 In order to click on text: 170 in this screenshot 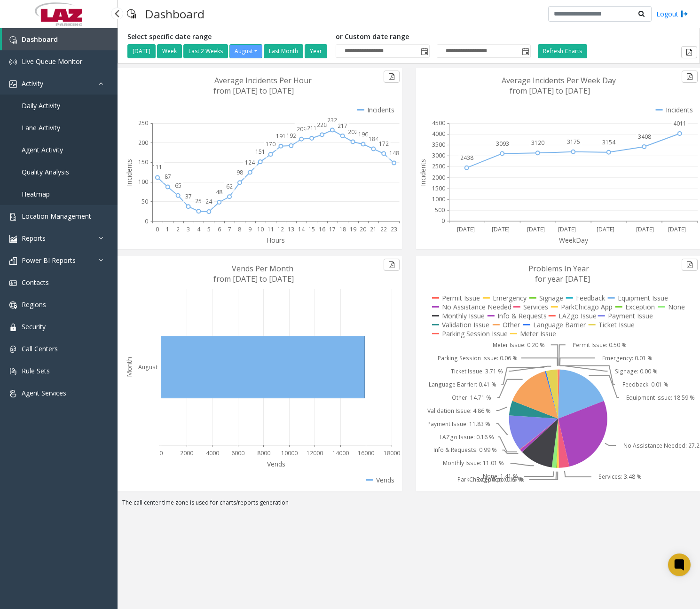, I will do `click(271, 144)`.